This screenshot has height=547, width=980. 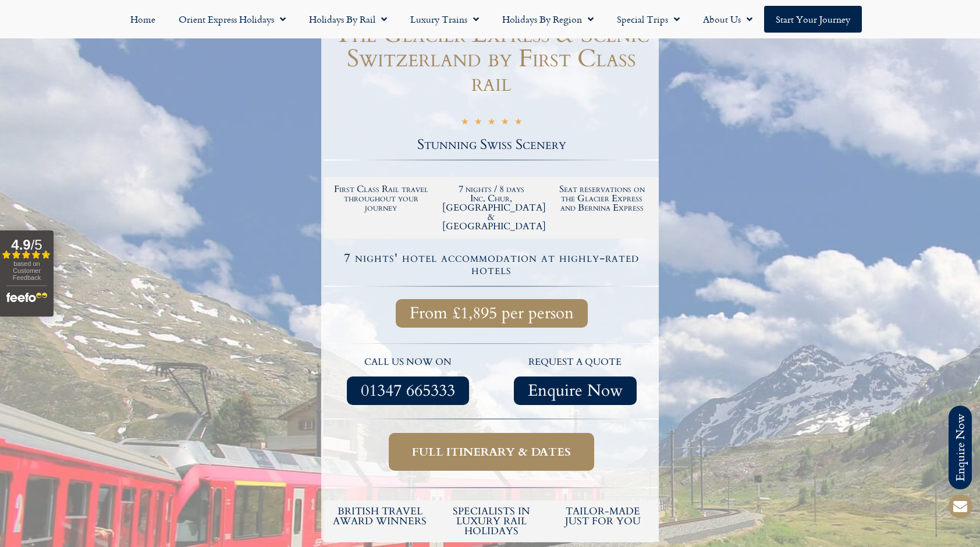 What do you see at coordinates (491, 59) in the screenshot?
I see `h1: The Glacier Express & Scenic Switzerland by First Class rail` at bounding box center [491, 59].